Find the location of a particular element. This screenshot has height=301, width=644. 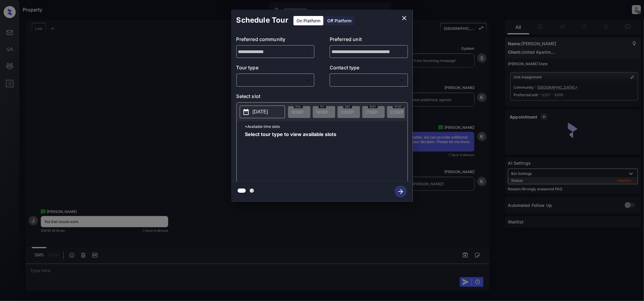

p: Contact type is located at coordinates (369, 68).